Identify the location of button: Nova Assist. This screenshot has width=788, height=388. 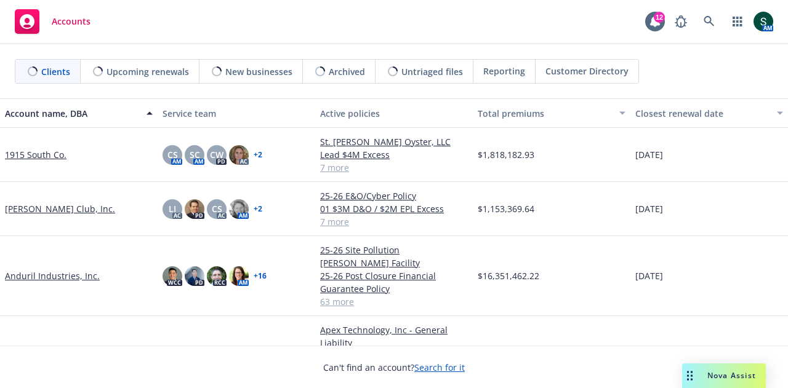
(724, 376).